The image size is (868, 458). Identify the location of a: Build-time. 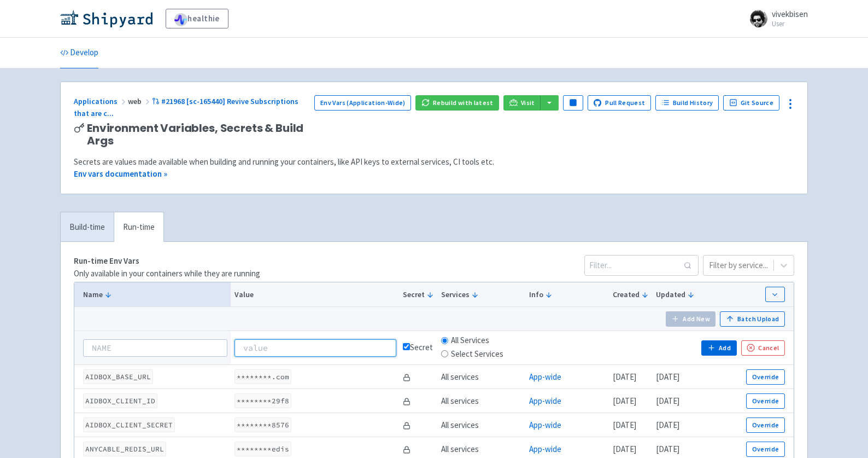
(87, 227).